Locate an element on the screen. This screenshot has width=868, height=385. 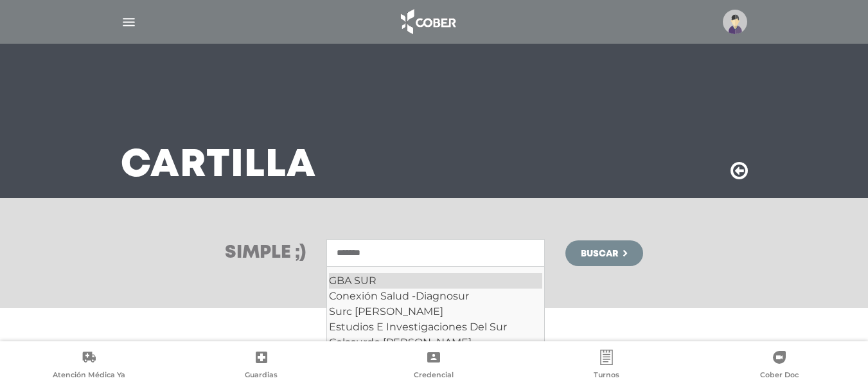
h3: Simple ;) is located at coordinates (265, 253).